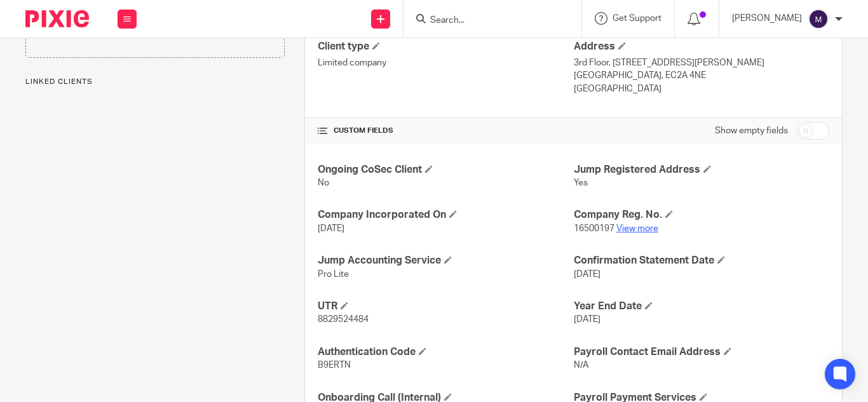 The image size is (868, 402). Describe the element at coordinates (445, 261) in the screenshot. I see `h4: Jump Accounting Service` at that location.